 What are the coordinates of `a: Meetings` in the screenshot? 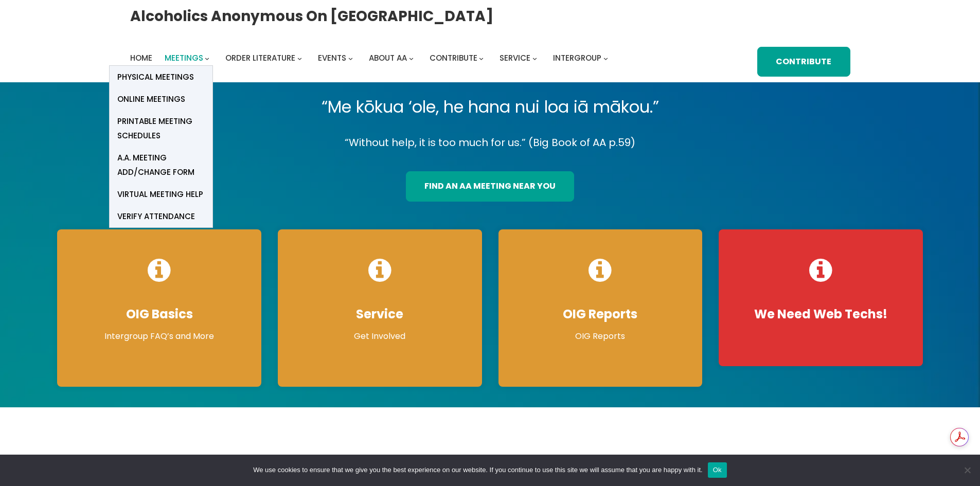 It's located at (184, 58).